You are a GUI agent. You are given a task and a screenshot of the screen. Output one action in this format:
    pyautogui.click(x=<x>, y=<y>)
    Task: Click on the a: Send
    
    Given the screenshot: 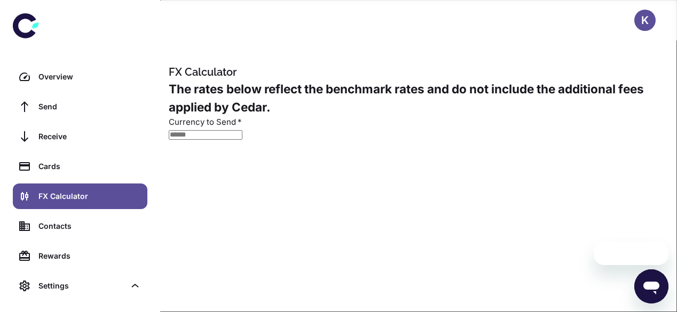 What is the action you would take?
    pyautogui.click(x=80, y=107)
    